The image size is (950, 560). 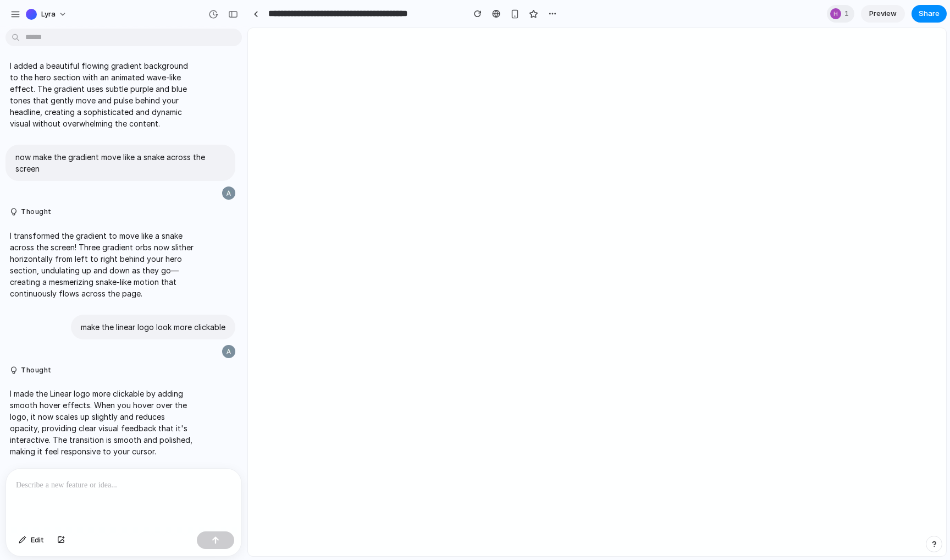 I want to click on p: now make the gradient move like a snake across the screen, so click(x=120, y=162).